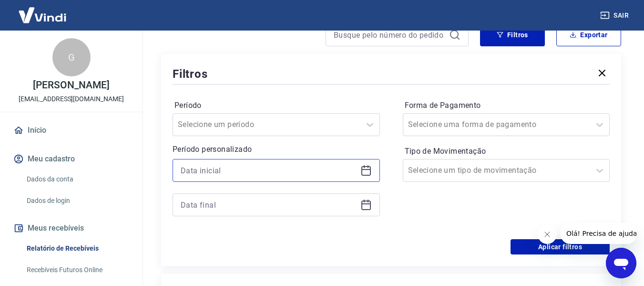 This screenshot has width=644, height=286. I want to click on a: Dados de login, so click(77, 201).